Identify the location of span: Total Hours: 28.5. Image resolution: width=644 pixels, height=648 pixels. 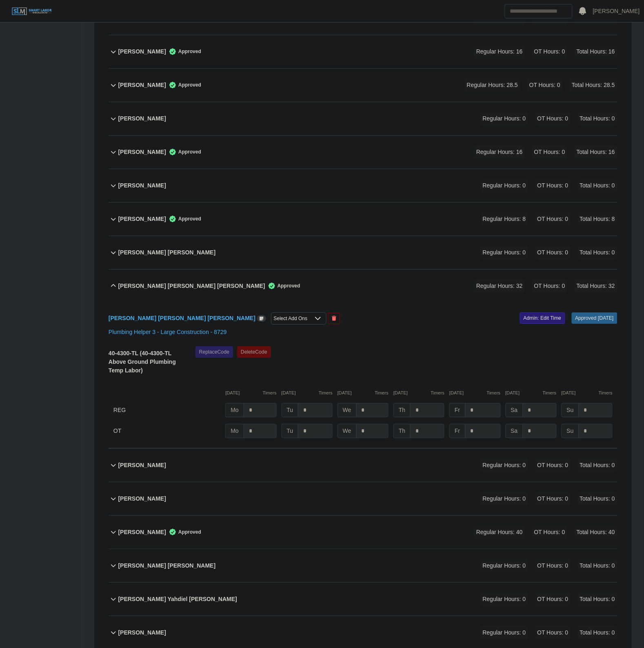
(593, 85).